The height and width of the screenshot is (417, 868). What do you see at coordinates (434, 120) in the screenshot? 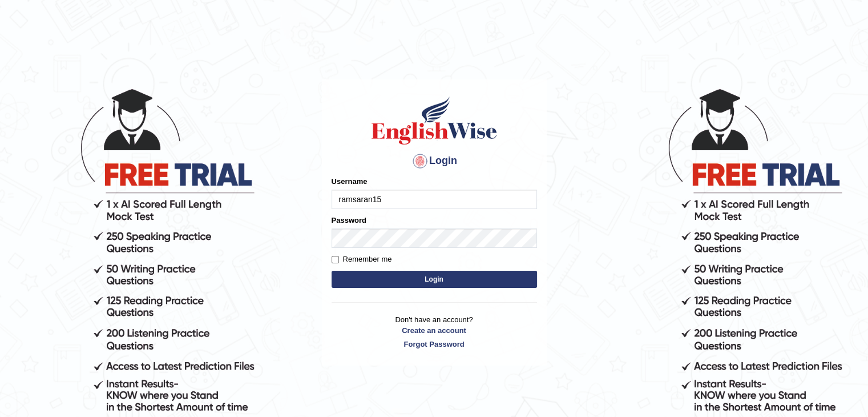
I see `img: Logo of English Wise sign in for intelligent practice with AI` at bounding box center [434, 120].